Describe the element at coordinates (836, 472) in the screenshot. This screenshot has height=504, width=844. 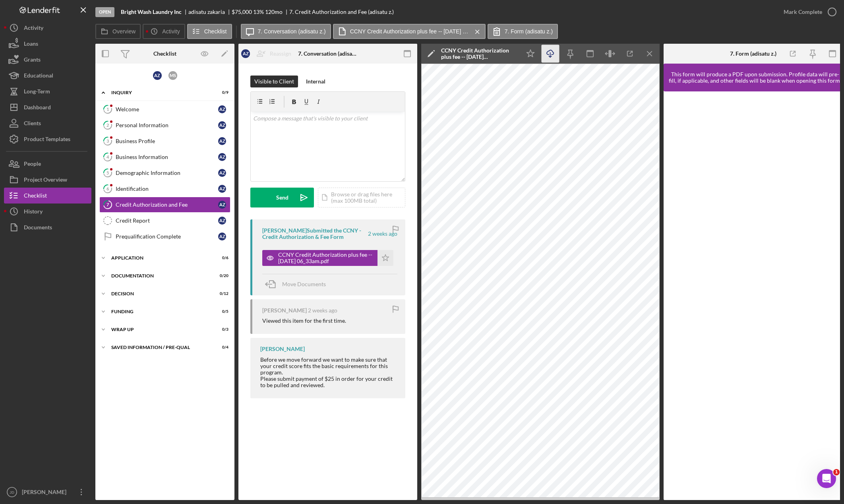
I see `span: 1` at that location.